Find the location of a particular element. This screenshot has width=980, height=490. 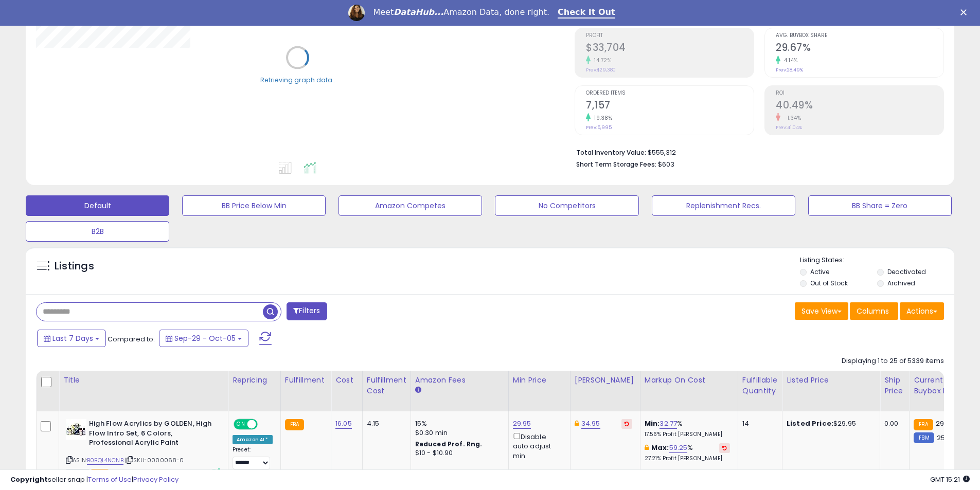

h2: 7,157 is located at coordinates (670, 106).